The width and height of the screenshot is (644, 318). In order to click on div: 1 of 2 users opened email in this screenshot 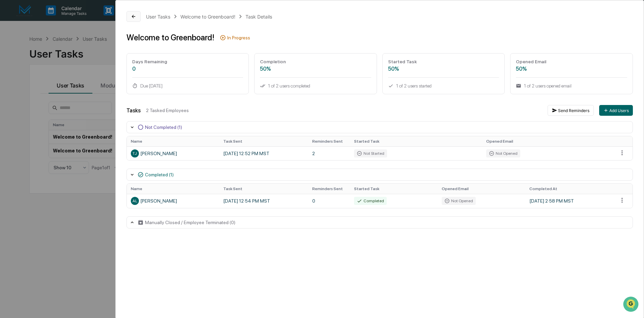, I will do `click(571, 86)`.